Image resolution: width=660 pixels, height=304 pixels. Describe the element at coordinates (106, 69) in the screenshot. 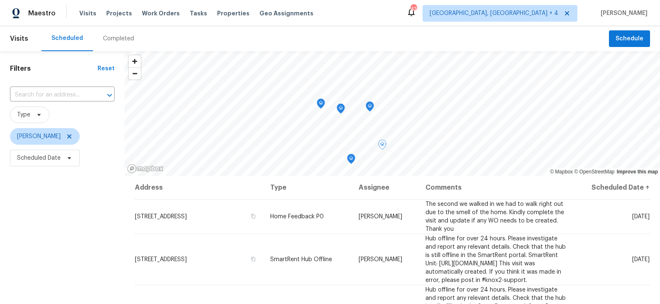

I see `div: Reset` at that location.